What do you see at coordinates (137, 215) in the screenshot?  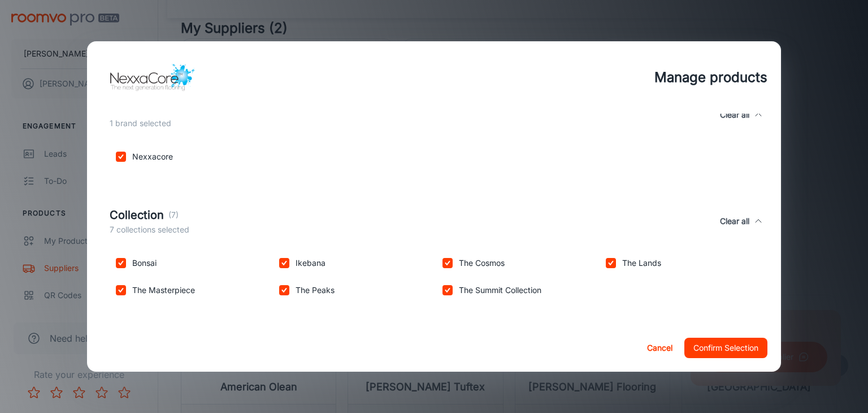 I see `h5: Collection` at bounding box center [137, 215].